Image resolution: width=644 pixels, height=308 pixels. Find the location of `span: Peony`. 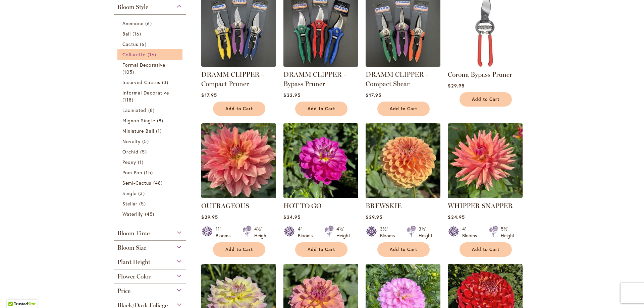

span: Peony is located at coordinates (129, 162).